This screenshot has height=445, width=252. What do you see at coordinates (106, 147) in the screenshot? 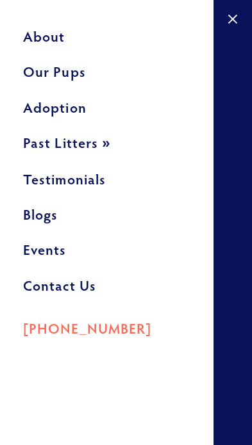
I see `button: Past Litters` at bounding box center [106, 147].